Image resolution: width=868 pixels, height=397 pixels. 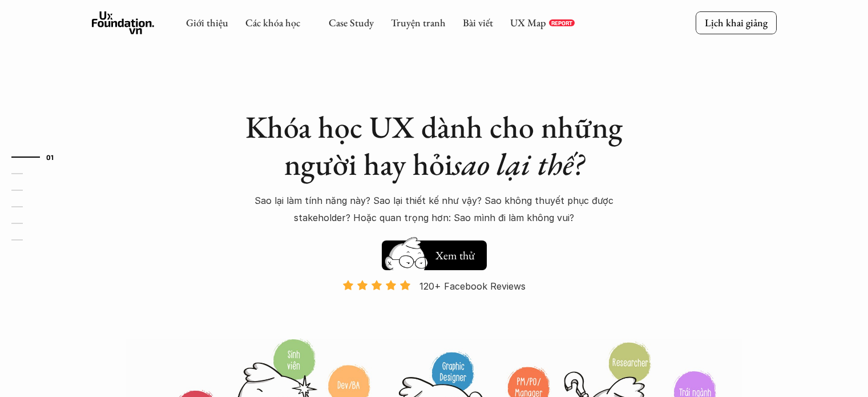 I want to click on h1: Khóa học UX dành cho những người hay hỏi, so click(x=434, y=145).